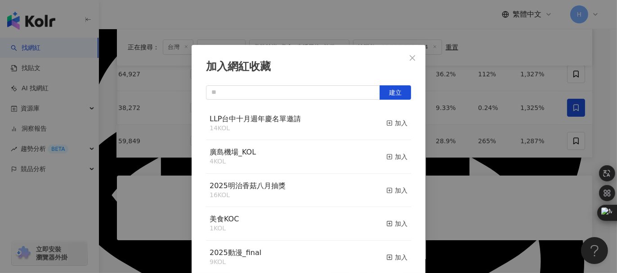 This screenshot has height=273, width=617. What do you see at coordinates (235, 253) in the screenshot?
I see `a: 2025動漫_final` at bounding box center [235, 253].